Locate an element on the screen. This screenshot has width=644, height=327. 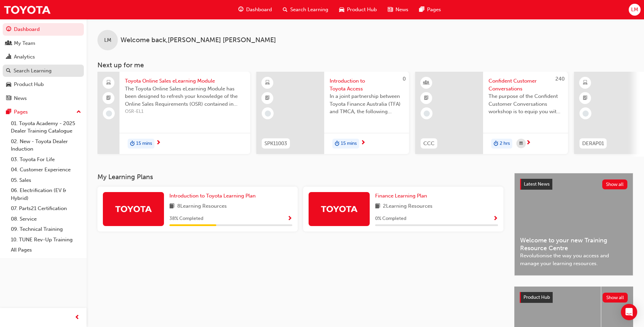
a: Search Learning is located at coordinates (43, 71).